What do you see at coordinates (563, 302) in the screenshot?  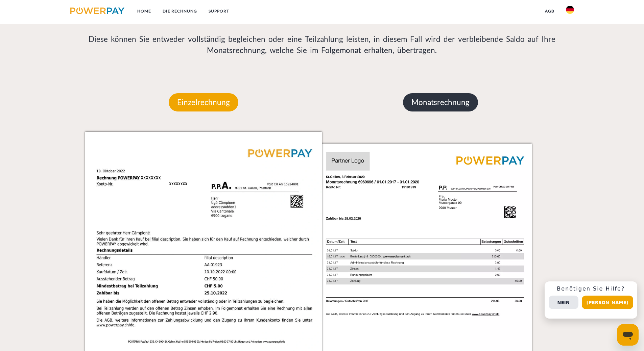 I see `button: Nein` at bounding box center [563, 302].